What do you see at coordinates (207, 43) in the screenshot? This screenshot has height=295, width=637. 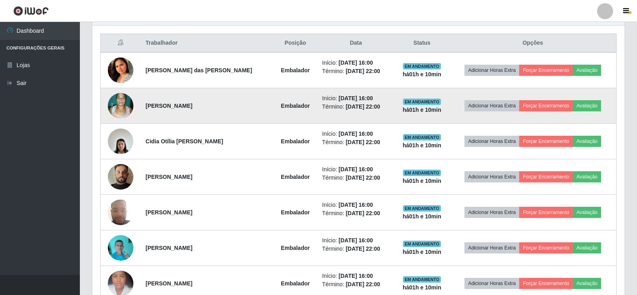 I see `th: Trabalhador` at bounding box center [207, 43].